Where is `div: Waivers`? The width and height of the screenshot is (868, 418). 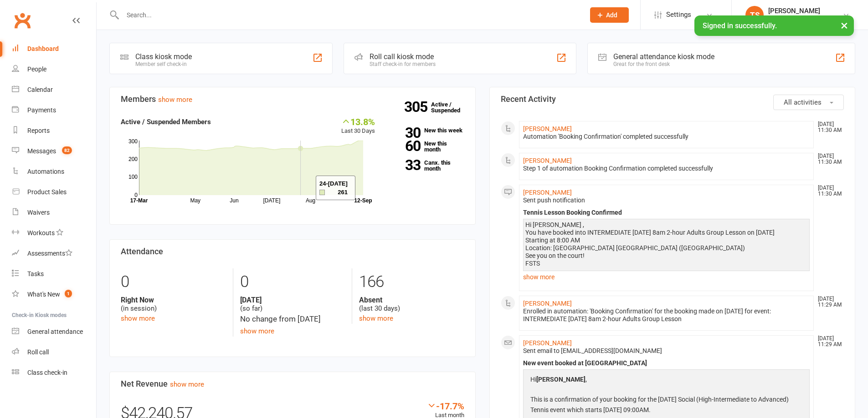
div: Waivers is located at coordinates (38, 212).